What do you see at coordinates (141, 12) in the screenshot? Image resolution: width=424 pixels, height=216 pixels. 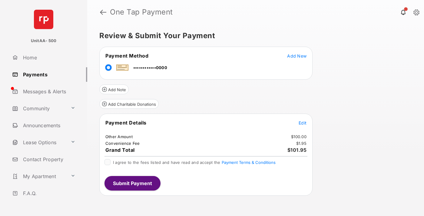 I see `strong: One Tap Payment` at bounding box center [141, 12].